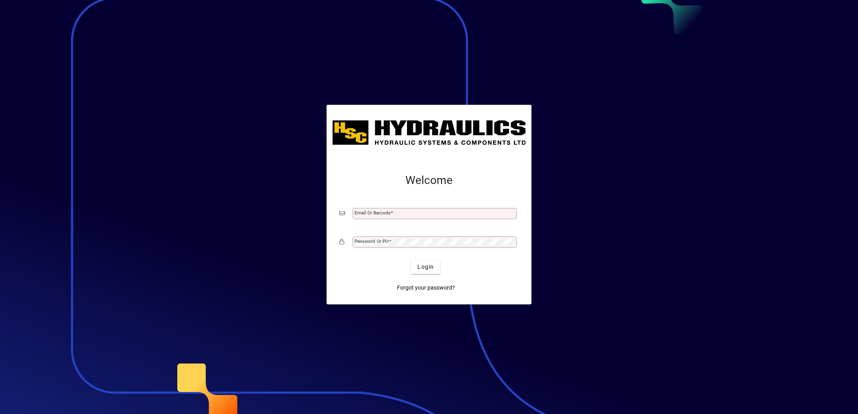 The width and height of the screenshot is (858, 414). What do you see at coordinates (425, 267) in the screenshot?
I see `button: Login` at bounding box center [425, 267].